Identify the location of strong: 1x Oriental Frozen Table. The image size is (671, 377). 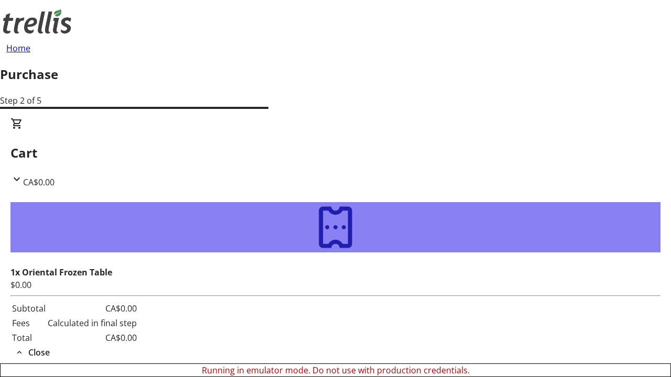
(61, 273).